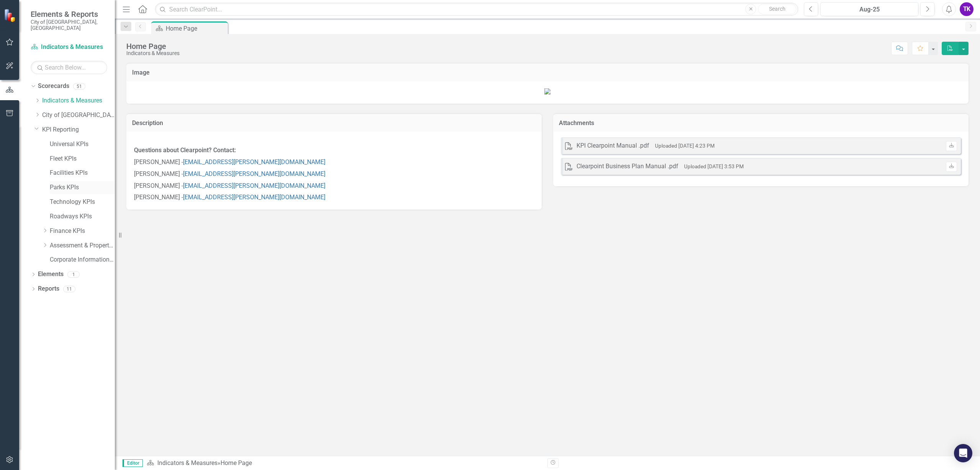  I want to click on a: Parks KPIs, so click(82, 187).